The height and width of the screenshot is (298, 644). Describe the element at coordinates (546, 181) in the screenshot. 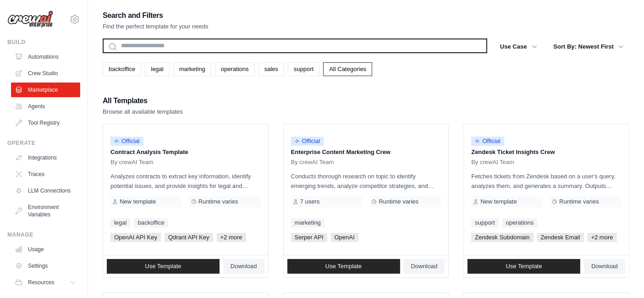

I see `p: Fetches tickets from Zendesk based on a user's query, analyzes them, and generates a summary. Out...` at that location.